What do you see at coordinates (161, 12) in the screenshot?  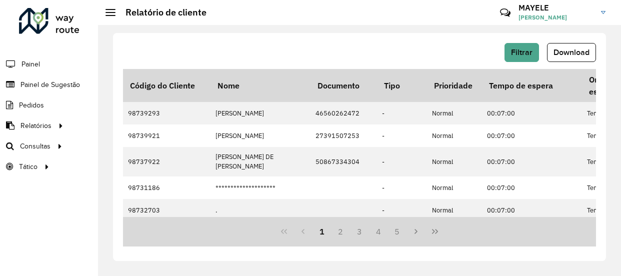 I see `h2: Relatório de cliente` at bounding box center [161, 12].